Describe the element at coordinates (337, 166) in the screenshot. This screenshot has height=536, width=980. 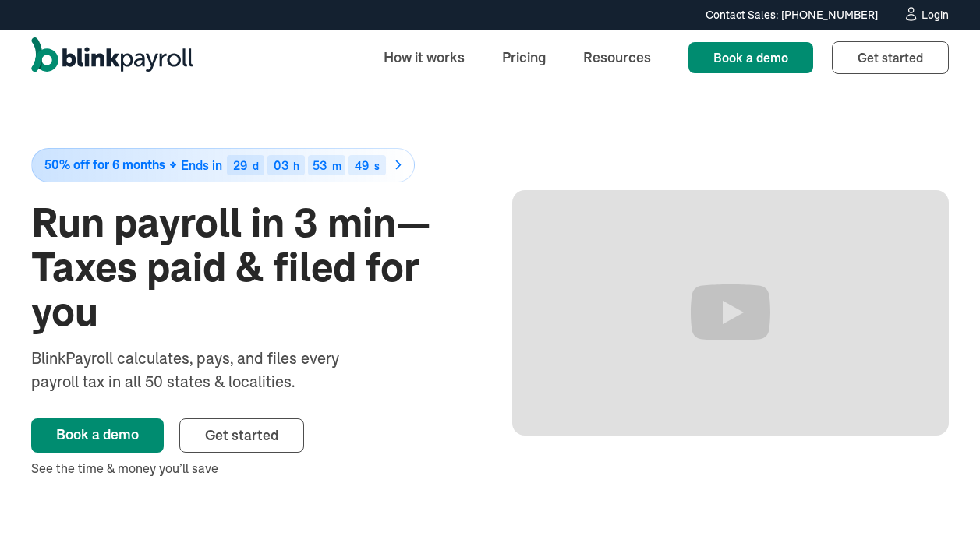
I see `div: m` at that location.